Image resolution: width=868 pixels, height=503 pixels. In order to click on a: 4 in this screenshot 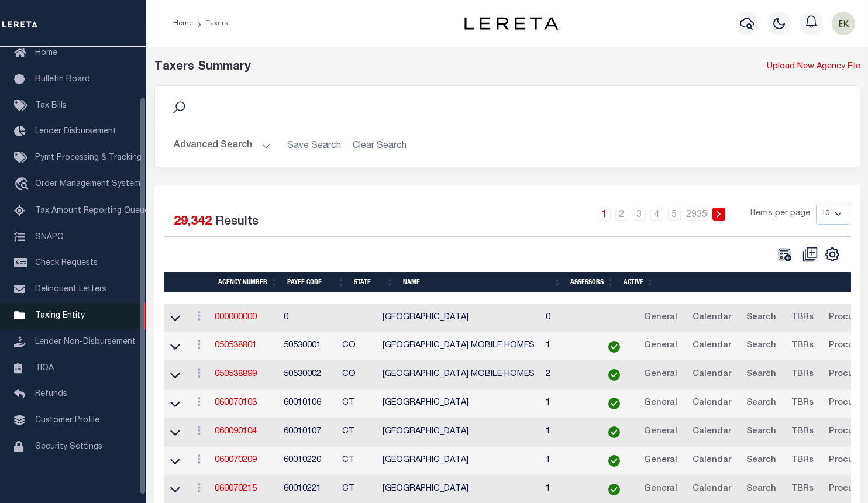, I will do `click(656, 215)`.